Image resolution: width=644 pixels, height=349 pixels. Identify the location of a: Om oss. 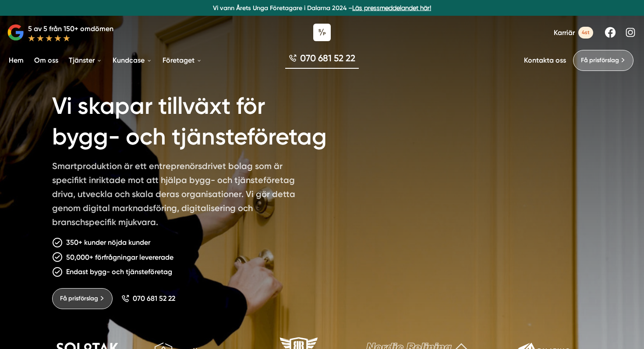
(46, 60).